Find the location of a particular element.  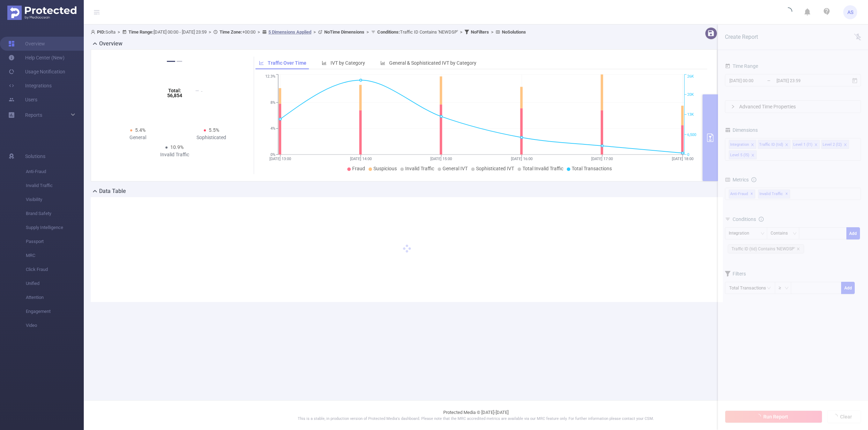

b: Time Range: is located at coordinates (141, 32).